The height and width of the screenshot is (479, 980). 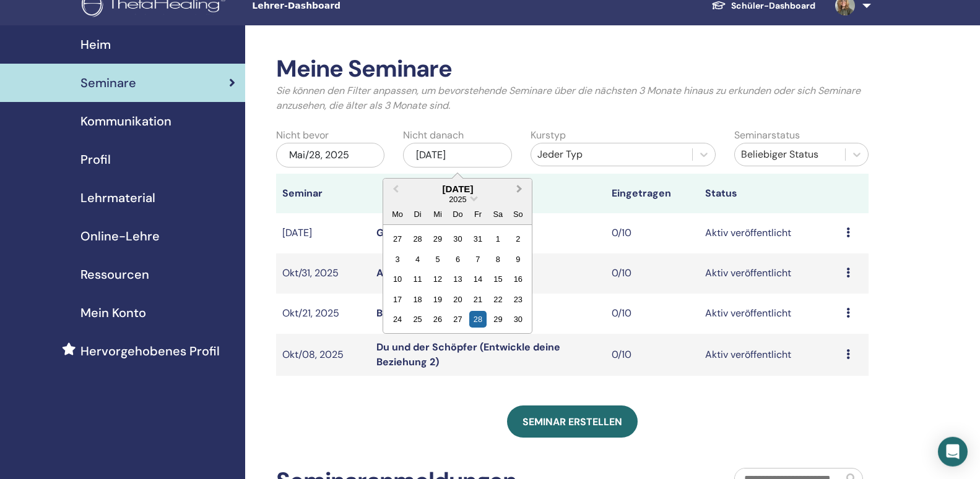 What do you see at coordinates (397, 299) in the screenshot?
I see `div: Choose Montag, 17. November 2025` at bounding box center [397, 299].